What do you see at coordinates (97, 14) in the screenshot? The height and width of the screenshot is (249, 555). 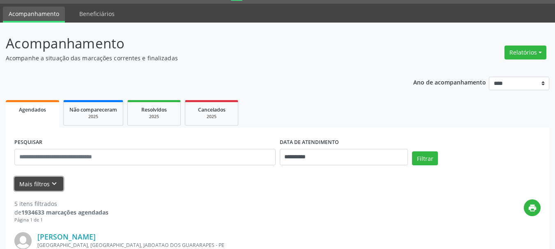 I see `a: Beneficiários` at bounding box center [97, 14].